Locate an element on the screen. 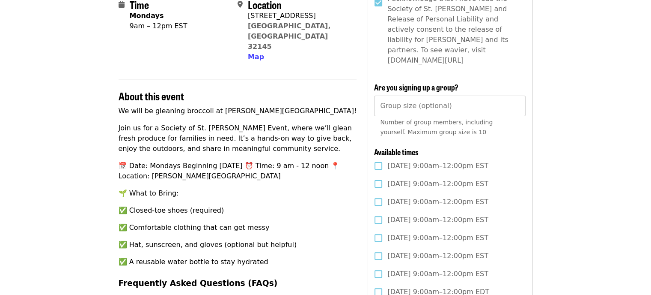 This screenshot has width=651, height=295. p: ✅ Hat, sunscreen, and gloves (optional but helpful) is located at coordinates (238, 245).